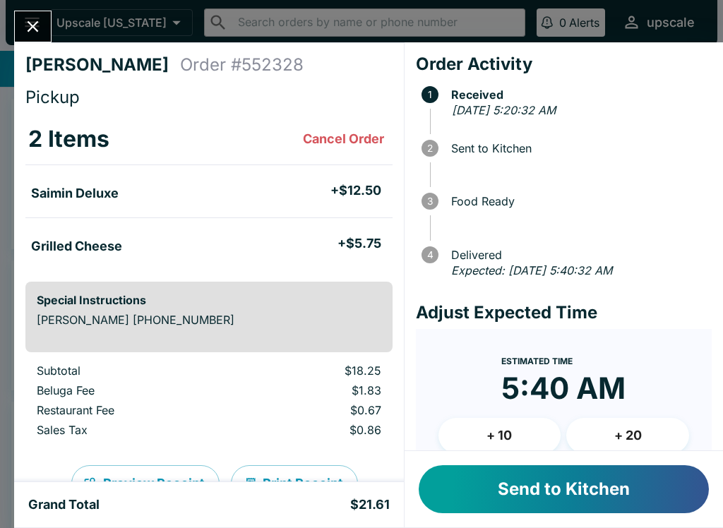  What do you see at coordinates (209, 300) in the screenshot?
I see `h6: Special Instructions` at bounding box center [209, 300].